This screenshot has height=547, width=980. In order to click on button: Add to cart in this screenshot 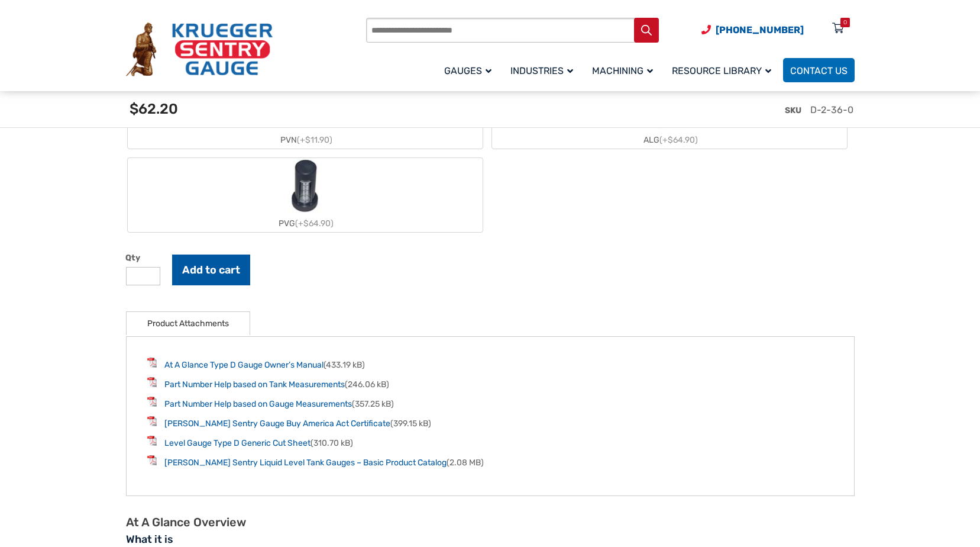, I will do `click(211, 270)`.